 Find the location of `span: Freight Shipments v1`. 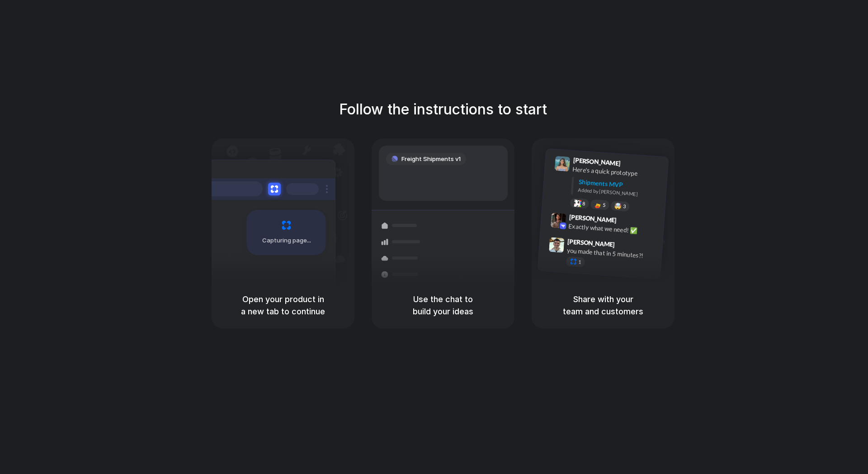

span: Freight Shipments v1 is located at coordinates (431, 160).